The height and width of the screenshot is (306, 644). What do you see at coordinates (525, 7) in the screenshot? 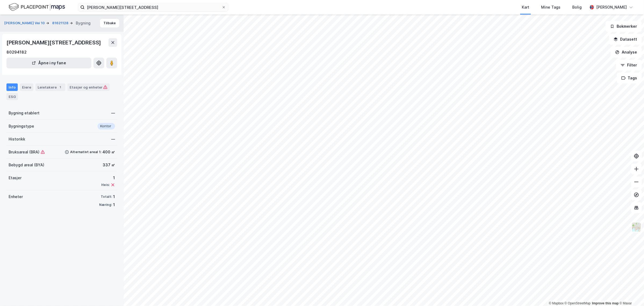
I see `div: Kart` at bounding box center [525, 7].